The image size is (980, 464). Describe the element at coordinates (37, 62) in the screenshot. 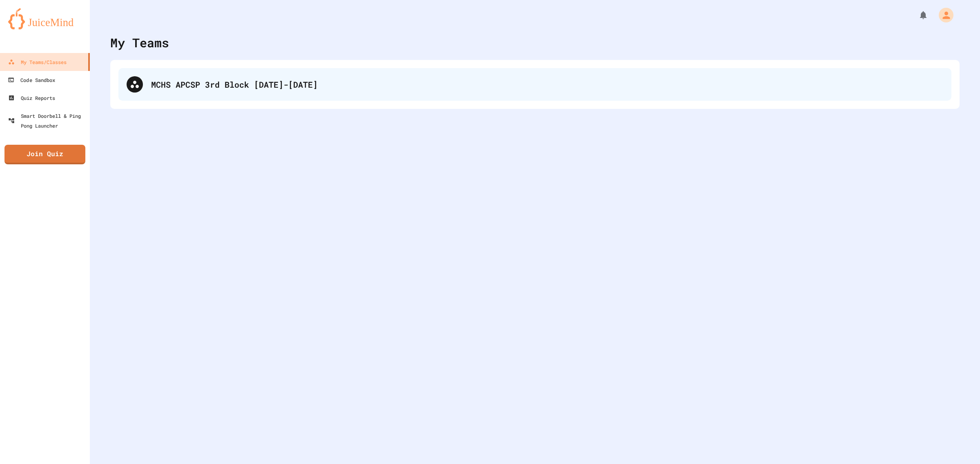

I see `div: My Teams/Classes` at that location.